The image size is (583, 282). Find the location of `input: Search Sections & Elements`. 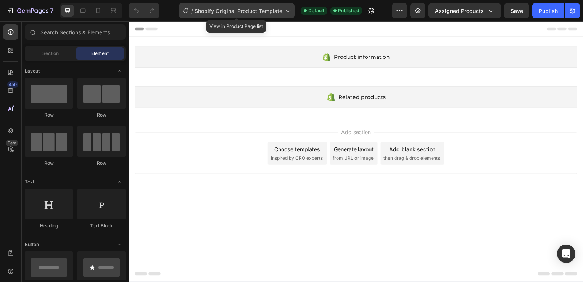

input: Search Sections & Elements is located at coordinates (75, 32).